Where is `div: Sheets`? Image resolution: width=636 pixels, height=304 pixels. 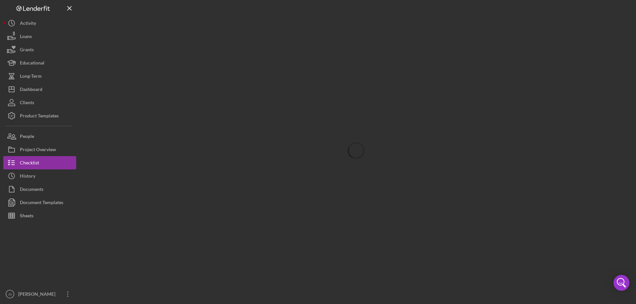
div: Sheets is located at coordinates (26, 216).